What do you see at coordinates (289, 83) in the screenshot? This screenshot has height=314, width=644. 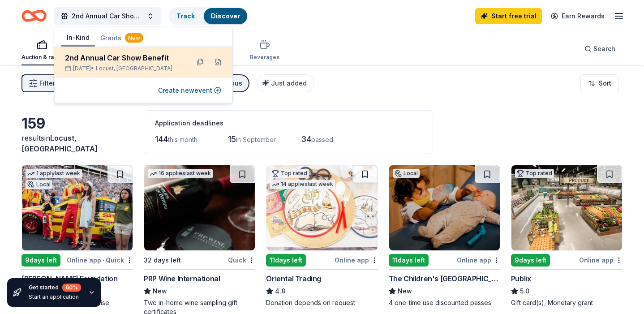 I see `span: Just added` at bounding box center [289, 83].